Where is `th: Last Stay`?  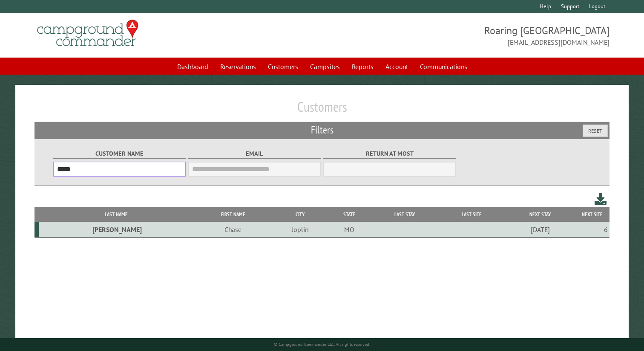 th: Last Stay is located at coordinates (405, 214).